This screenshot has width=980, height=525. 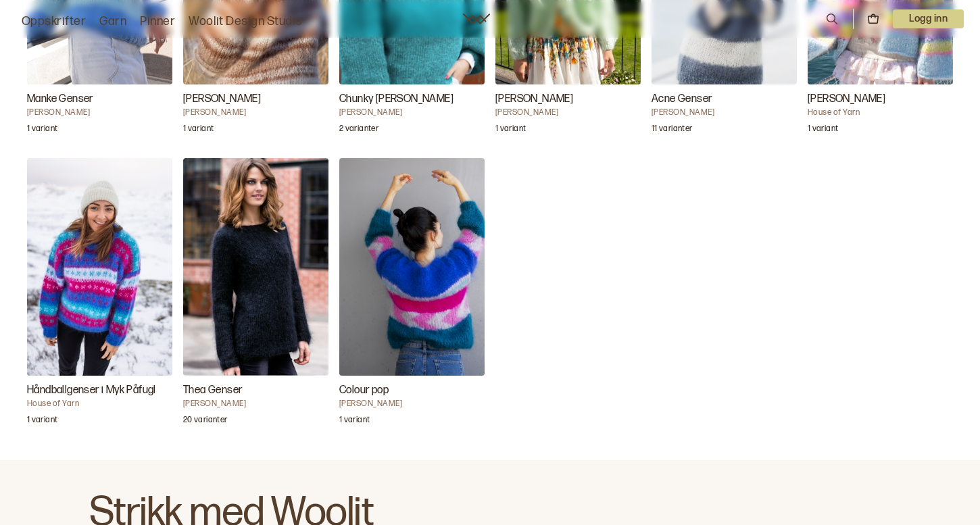 I want to click on a: Colour pop, so click(x=412, y=296).